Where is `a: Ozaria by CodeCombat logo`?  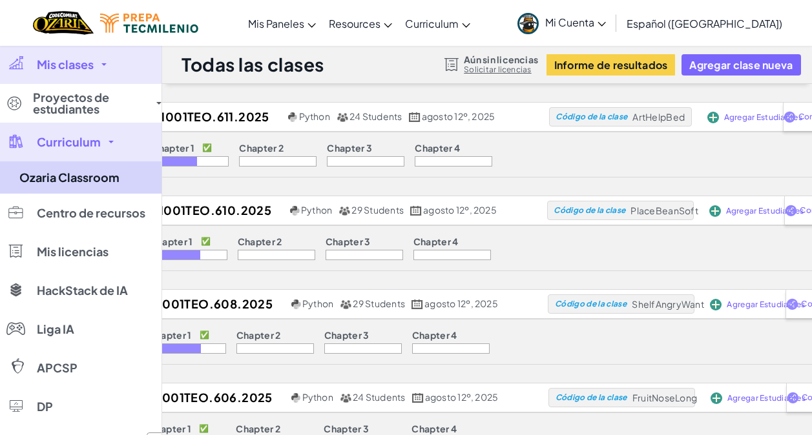 a: Ozaria by CodeCombat logo is located at coordinates (63, 23).